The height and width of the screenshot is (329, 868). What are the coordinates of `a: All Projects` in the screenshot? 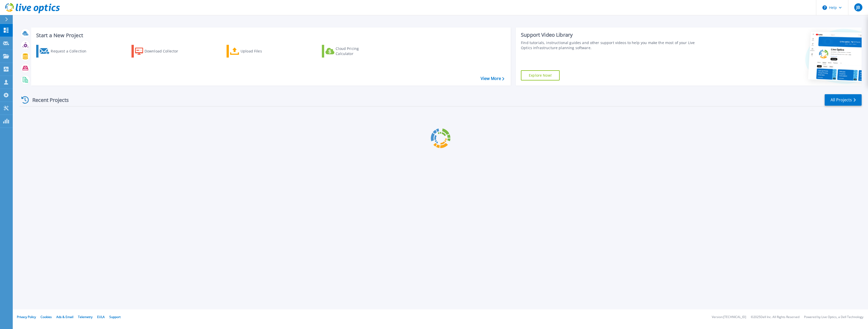 It's located at (843, 100).